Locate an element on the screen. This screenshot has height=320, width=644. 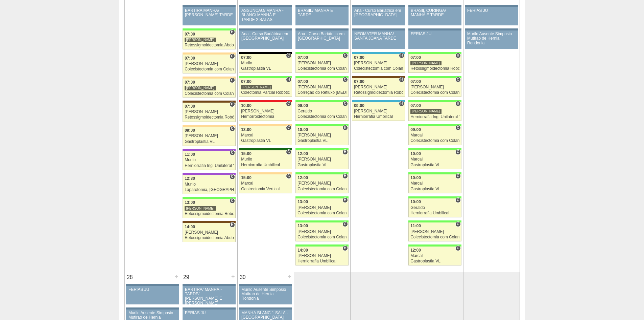
span: 12:00 is located at coordinates (303, 178).